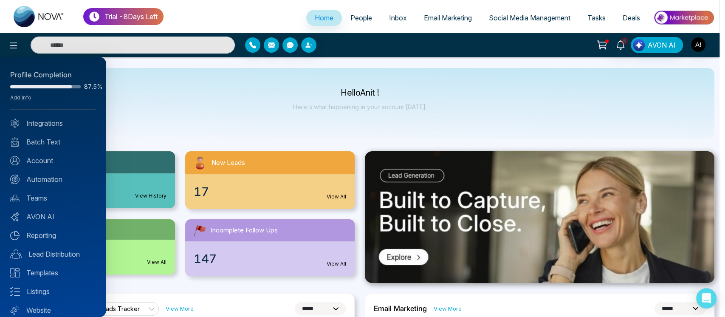  I want to click on a: Listings, so click(53, 291).